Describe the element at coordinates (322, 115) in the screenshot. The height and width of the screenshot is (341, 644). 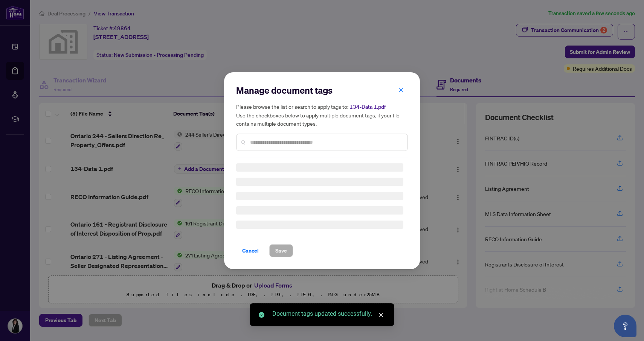
I see `h5: Please browse the list or search to apply tags to: Use the checkboxes below to apply multiple doc...` at that location.